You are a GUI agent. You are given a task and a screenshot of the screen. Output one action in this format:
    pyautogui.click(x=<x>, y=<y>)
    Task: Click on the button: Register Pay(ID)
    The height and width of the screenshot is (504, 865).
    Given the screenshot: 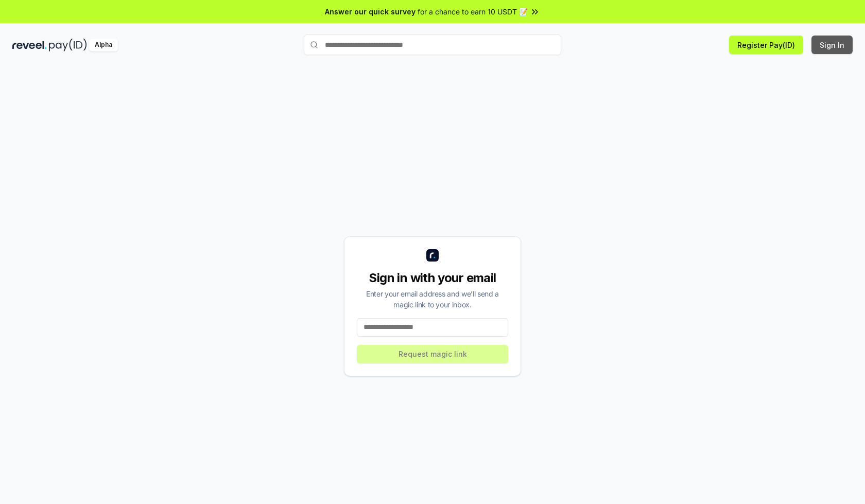 What is the action you would take?
    pyautogui.click(x=766, y=45)
    